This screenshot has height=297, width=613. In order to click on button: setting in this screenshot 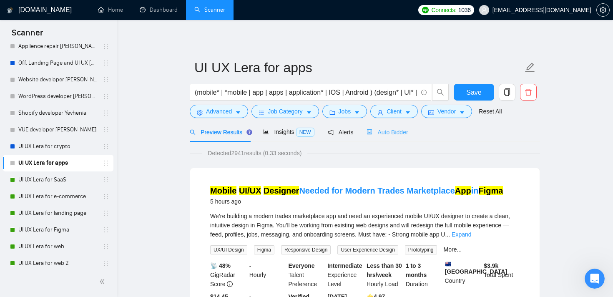, I will do `click(603, 10)`.